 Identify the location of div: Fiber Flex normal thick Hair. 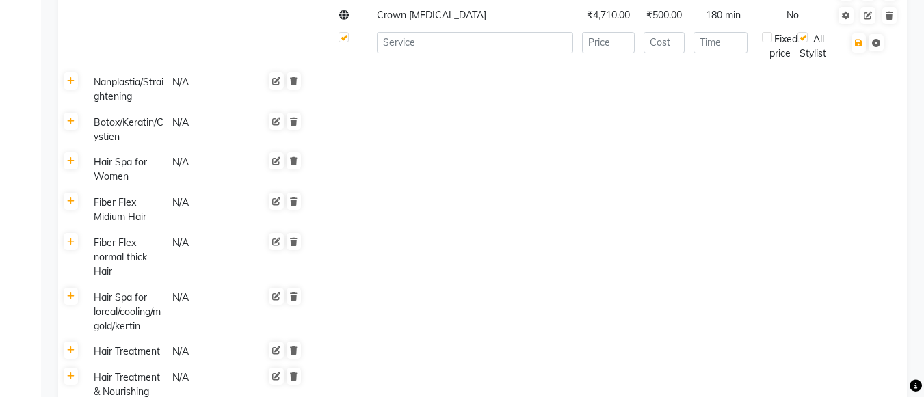
(126, 257).